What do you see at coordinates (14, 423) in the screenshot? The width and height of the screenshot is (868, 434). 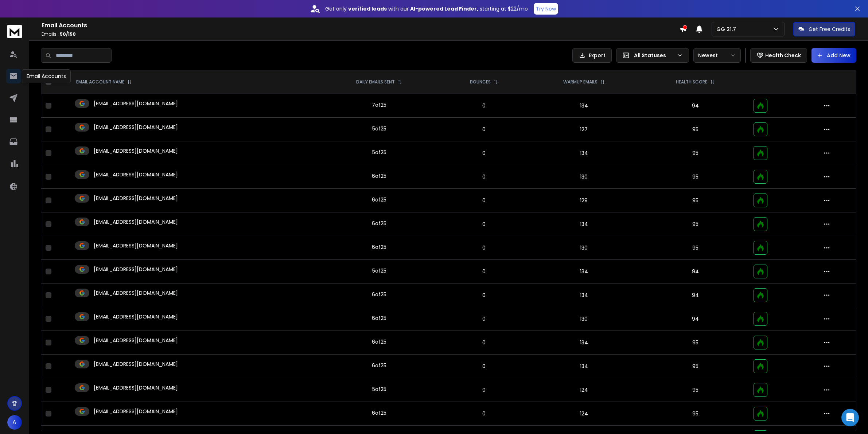 I see `span: A` at bounding box center [14, 423].